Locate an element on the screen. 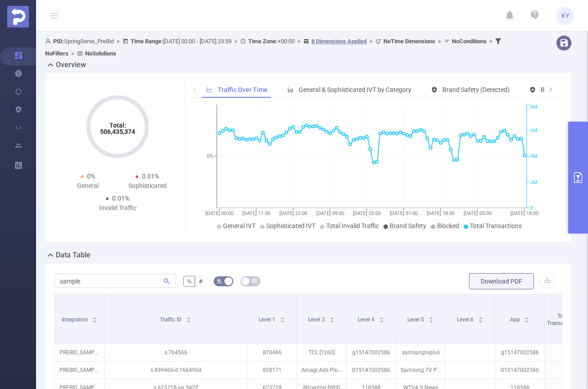 This screenshot has height=389, width=588. tspan: 2M is located at coordinates (534, 182).